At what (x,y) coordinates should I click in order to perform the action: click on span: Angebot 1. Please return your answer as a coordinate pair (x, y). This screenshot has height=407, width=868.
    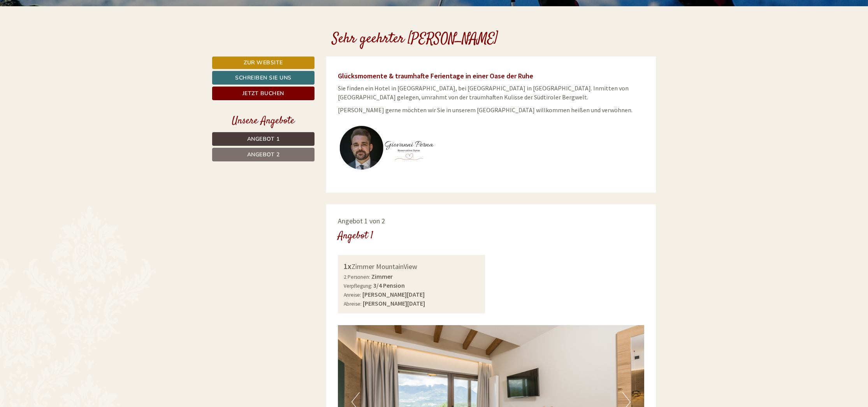
    Looking at the image, I should click on (263, 138).